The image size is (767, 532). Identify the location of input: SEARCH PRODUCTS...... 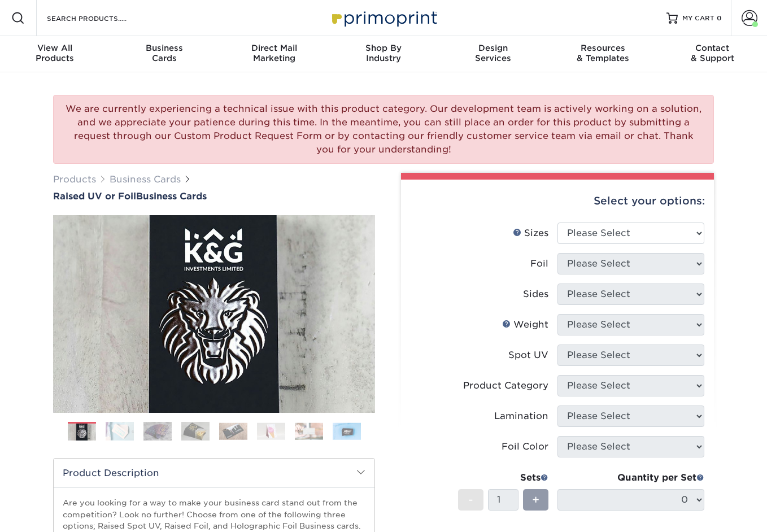
(101, 18).